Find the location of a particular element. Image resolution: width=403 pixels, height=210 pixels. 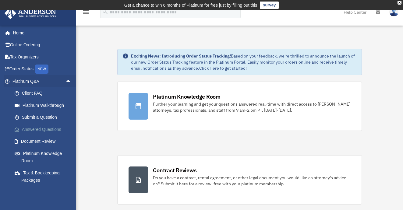

a: Online Ordering is located at coordinates (42, 45).